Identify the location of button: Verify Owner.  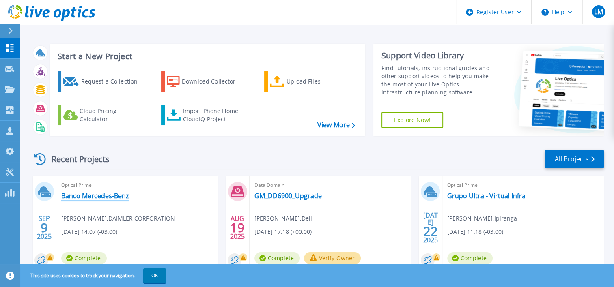
(332, 258).